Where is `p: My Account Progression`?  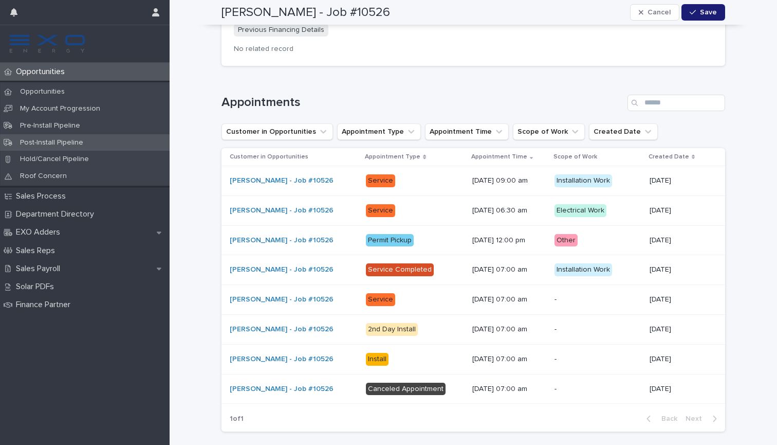 p: My Account Progression is located at coordinates (60, 108).